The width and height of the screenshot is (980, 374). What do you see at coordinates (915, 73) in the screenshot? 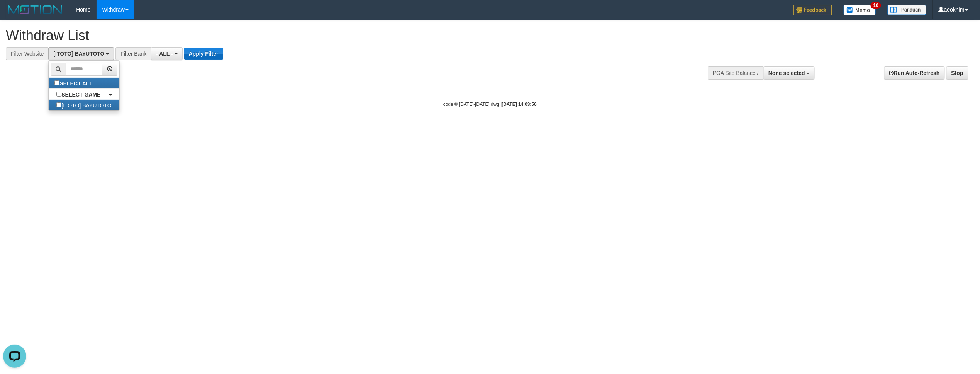
I see `a: Run Auto-Refresh` at bounding box center [915, 73].